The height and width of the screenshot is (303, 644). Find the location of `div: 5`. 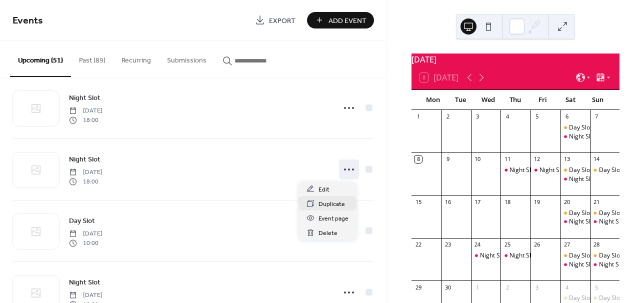

div: 5 is located at coordinates (596, 287).